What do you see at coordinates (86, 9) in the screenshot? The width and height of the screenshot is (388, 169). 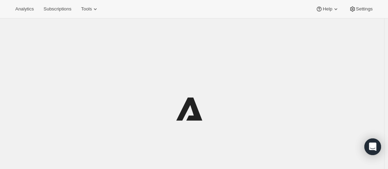 I see `span: Tools` at bounding box center [86, 9].